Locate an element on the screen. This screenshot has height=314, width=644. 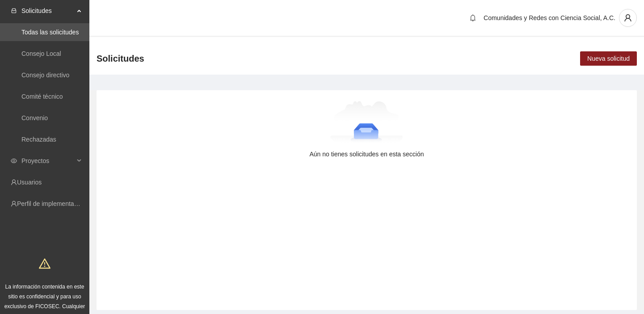
span: eye is located at coordinates (14, 161).